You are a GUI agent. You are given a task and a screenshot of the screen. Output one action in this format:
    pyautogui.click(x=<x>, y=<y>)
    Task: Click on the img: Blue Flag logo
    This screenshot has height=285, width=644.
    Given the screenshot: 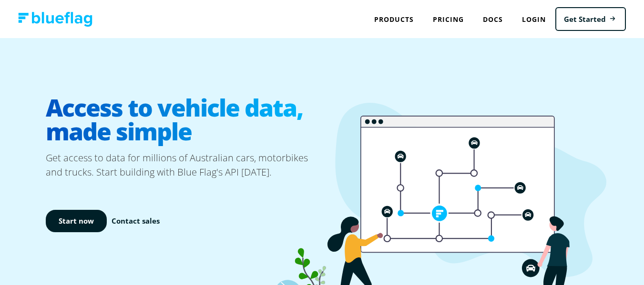 What is the action you would take?
    pyautogui.click(x=55, y=19)
    